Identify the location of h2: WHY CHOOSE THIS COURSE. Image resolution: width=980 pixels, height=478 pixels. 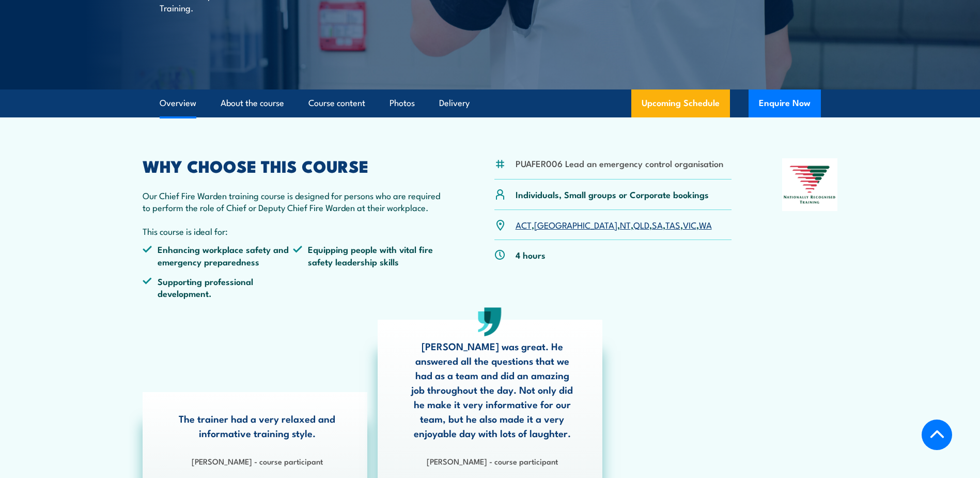
(294, 166).